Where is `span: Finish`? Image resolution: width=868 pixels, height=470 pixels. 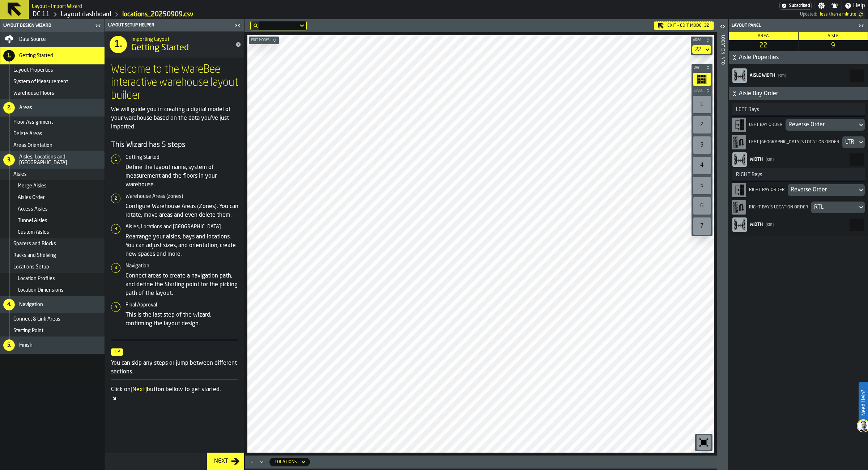
span: Finish is located at coordinates (26, 346).